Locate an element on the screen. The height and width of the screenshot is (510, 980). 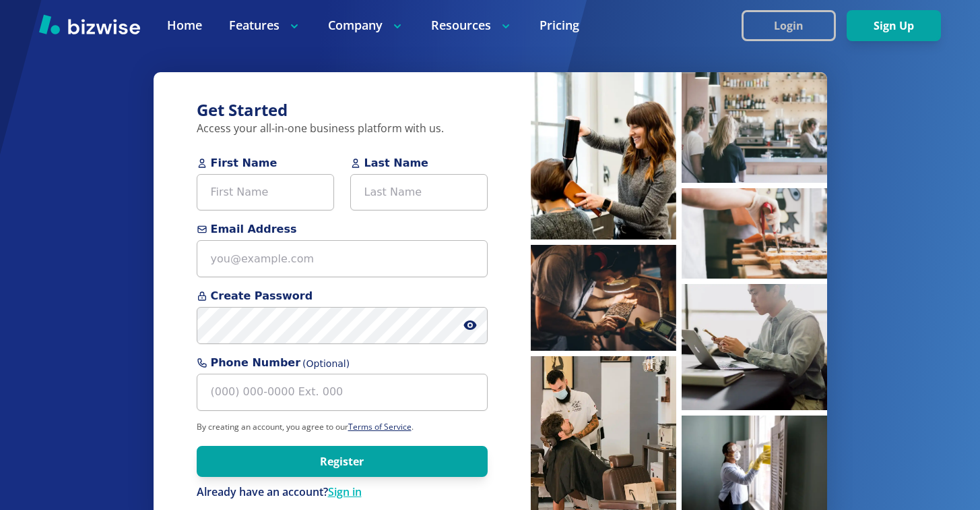
img: Bizwise Logo is located at coordinates (89, 24).